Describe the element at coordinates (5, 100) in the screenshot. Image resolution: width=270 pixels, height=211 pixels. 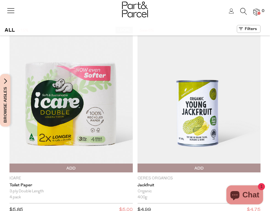
I see `span: Browse Aisles` at that location.